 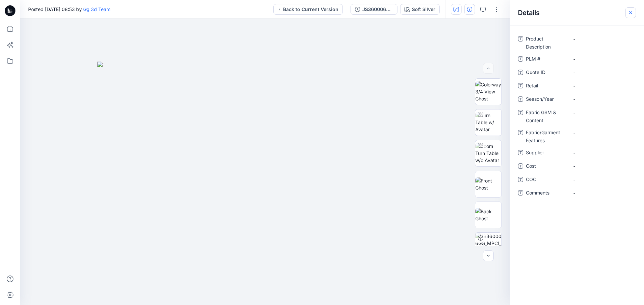 What do you see at coordinates (308, 10) in the screenshot?
I see `button: Back to Current Version` at bounding box center [308, 10].